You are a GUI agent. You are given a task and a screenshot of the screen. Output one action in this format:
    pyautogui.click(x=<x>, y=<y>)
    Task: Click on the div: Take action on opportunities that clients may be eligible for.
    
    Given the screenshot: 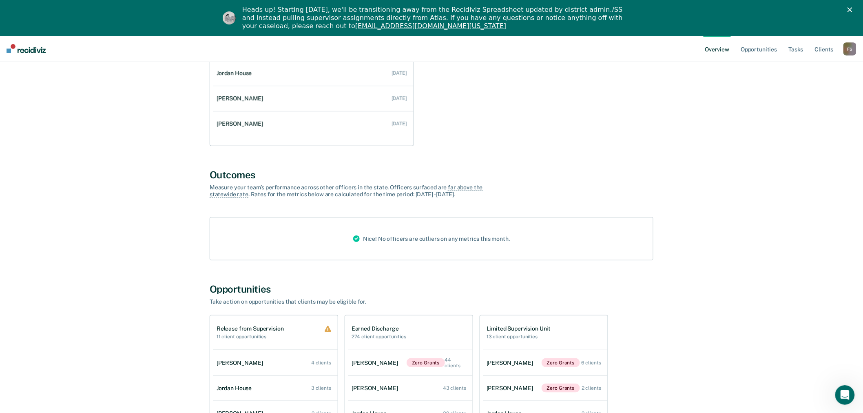 What is the action you would take?
    pyautogui.click(x=352, y=301)
    